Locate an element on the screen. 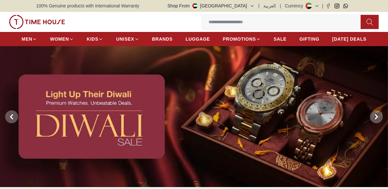 The height and width of the screenshot is (189, 388). a: Facebook is located at coordinates (328, 6).